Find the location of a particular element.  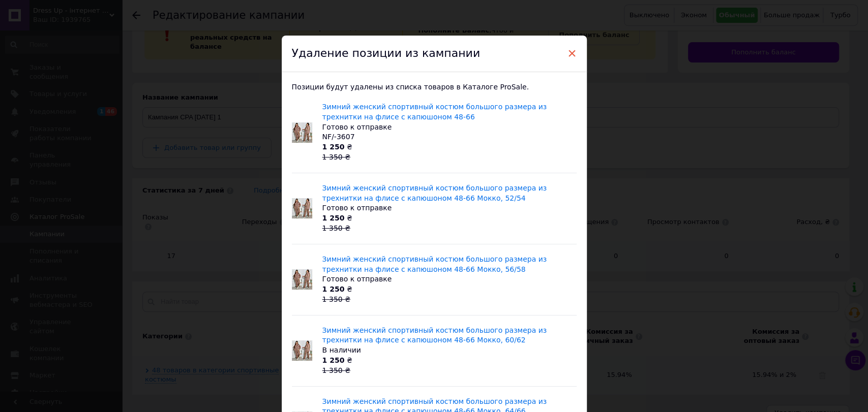

a: Зимний женский спортивный костюм большого размера из трехнитки на флисе с капюшоном 48-66 is located at coordinates (434, 112).